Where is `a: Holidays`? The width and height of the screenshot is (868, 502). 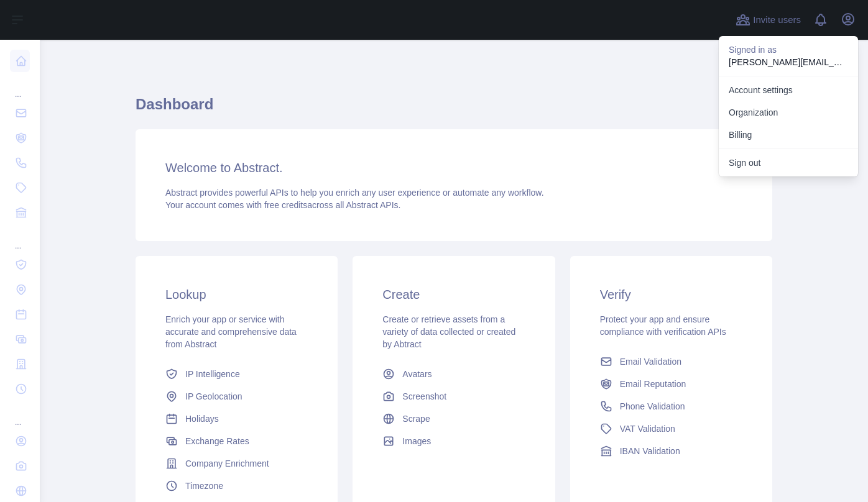
a: Holidays is located at coordinates (236, 419).